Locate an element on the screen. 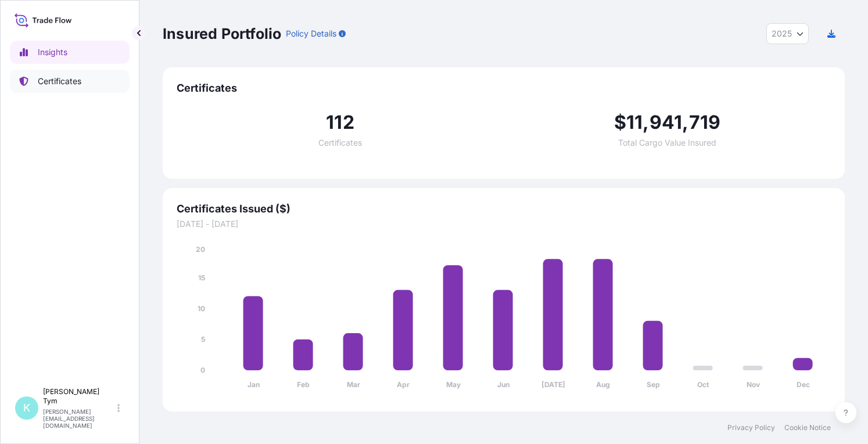 This screenshot has width=868, height=444. p: Privacy Policy is located at coordinates (751, 428).